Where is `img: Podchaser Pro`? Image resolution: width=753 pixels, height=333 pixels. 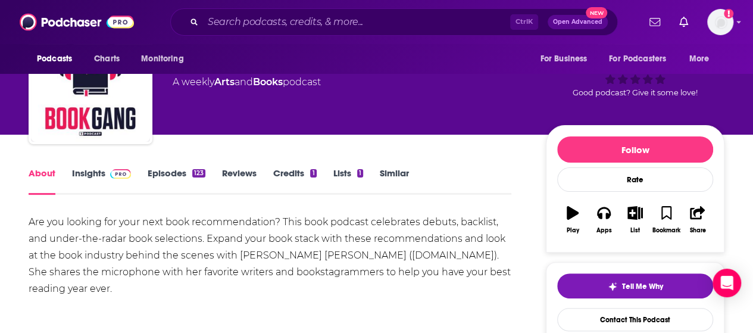
img: Podchaser Pro is located at coordinates (120, 174).